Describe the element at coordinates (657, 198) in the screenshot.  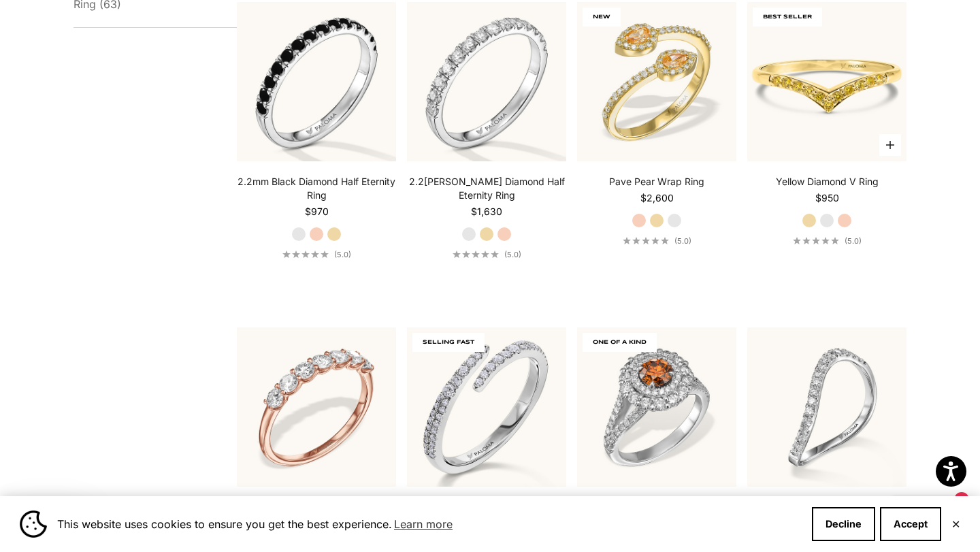
I see `sale-price: $2,600` at that location.